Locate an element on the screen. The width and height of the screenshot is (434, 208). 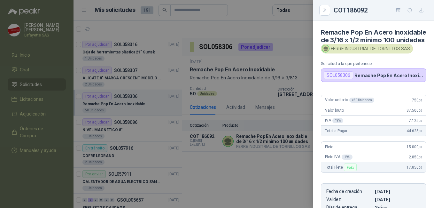
p: Solicitud a la que pertenece is located at coordinates (374, 63).